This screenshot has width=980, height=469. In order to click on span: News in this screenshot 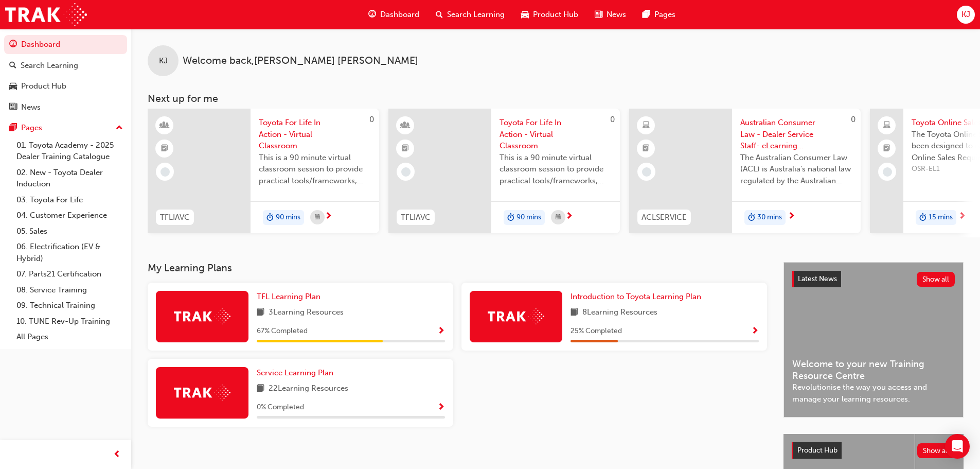, I will do `click(616, 14)`.